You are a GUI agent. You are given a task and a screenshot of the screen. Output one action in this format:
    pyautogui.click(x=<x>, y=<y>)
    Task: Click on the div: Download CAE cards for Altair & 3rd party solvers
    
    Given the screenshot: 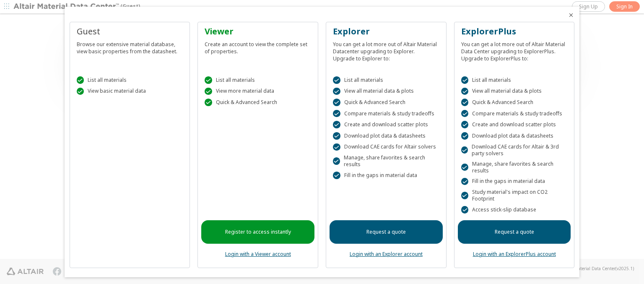 What is the action you would take?
    pyautogui.click(x=514, y=150)
    